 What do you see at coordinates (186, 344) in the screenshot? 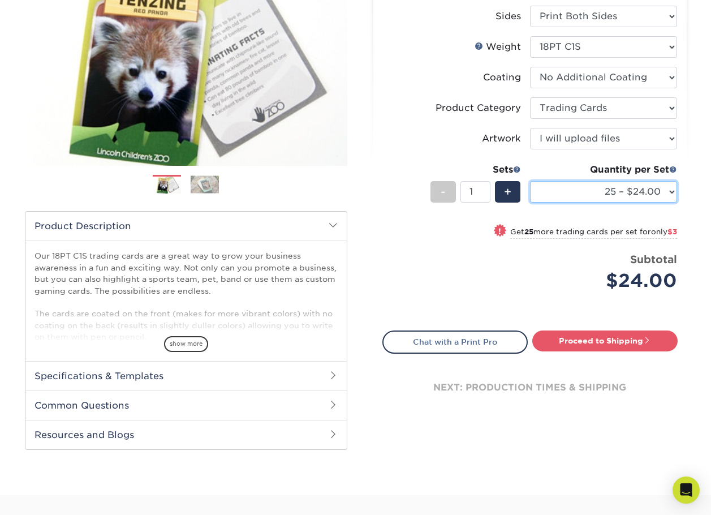
I see `span: show more` at bounding box center [186, 344].